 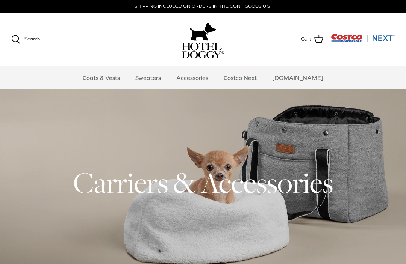 What do you see at coordinates (26, 39) in the screenshot?
I see `a: Search` at bounding box center [26, 39].